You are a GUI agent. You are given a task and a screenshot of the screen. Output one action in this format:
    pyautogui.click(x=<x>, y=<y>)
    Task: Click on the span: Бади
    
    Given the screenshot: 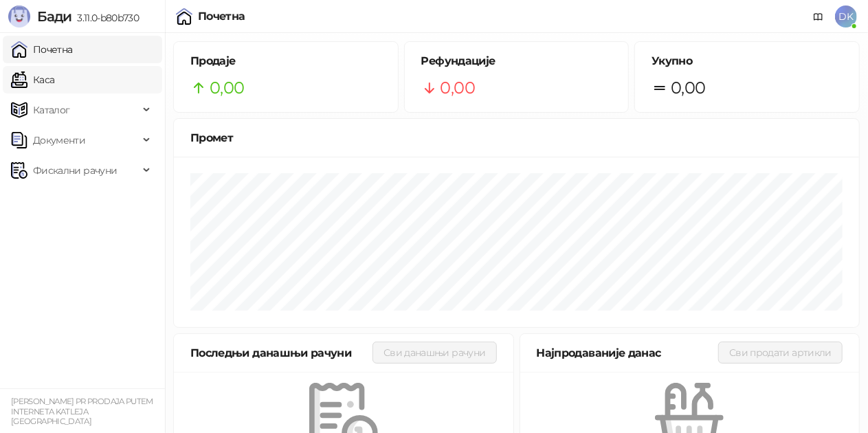 What is the action you would take?
    pyautogui.click(x=54, y=17)
    